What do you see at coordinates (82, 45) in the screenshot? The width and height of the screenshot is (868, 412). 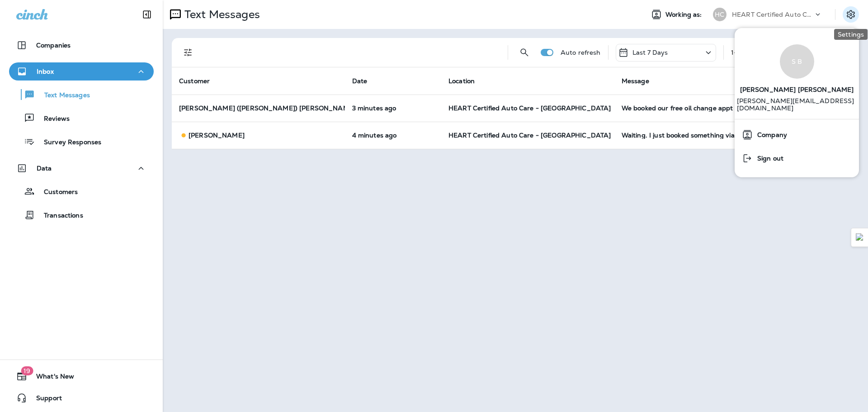 I see `button: Companies` at bounding box center [82, 45].